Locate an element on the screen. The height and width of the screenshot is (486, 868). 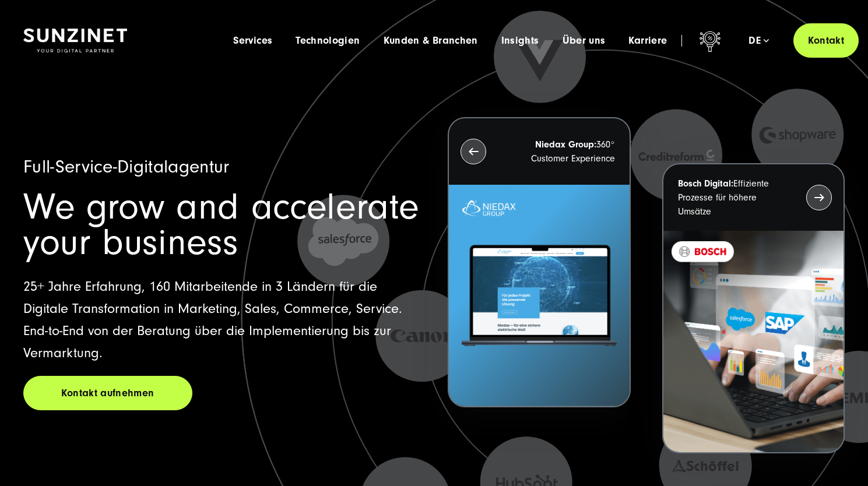
p: 25+ Jahre Erfahrung, 160 Mitarbeitende in 3 Ländern für die Digitale Transformation in Marketing,... is located at coordinates (221, 320).